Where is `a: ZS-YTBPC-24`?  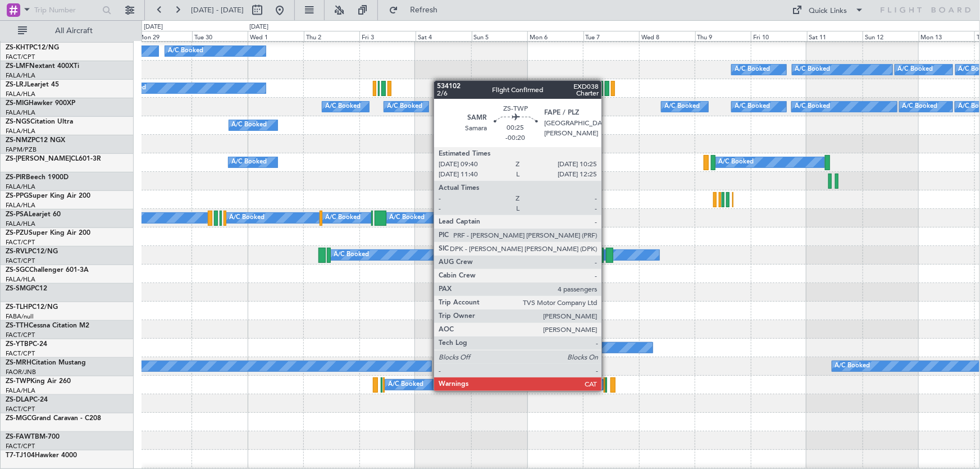
a: ZS-YTBPC-24 is located at coordinates (26, 344).